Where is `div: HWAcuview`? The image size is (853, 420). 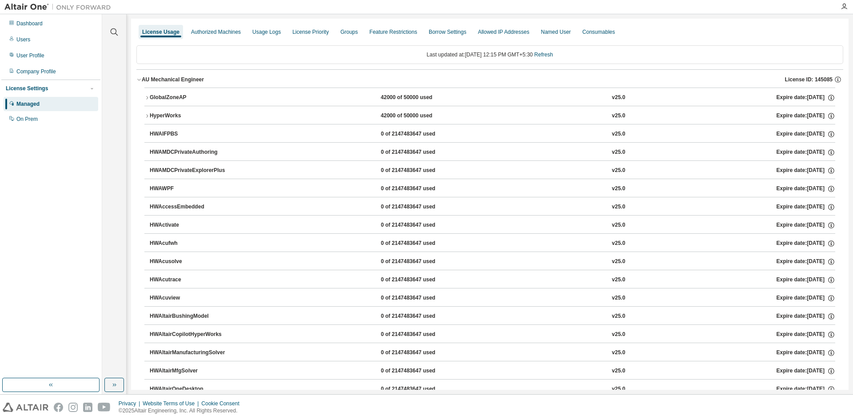
div: HWAcuview is located at coordinates (190, 298).